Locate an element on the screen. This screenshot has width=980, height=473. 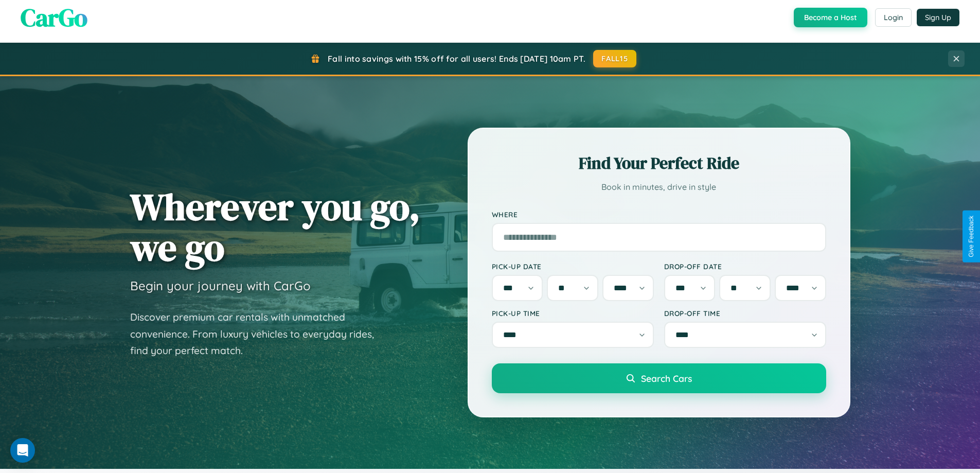
button: Search Cars is located at coordinates (659, 378).